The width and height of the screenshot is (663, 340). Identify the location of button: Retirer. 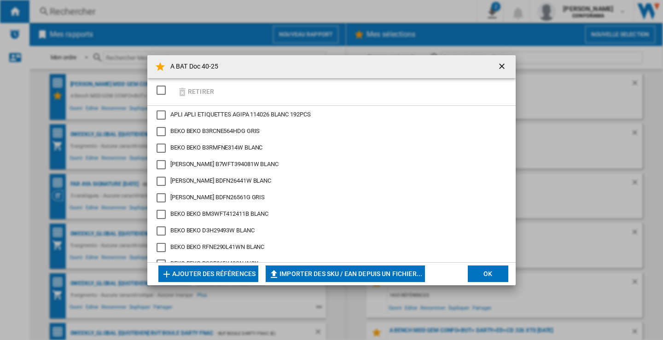
(195, 92).